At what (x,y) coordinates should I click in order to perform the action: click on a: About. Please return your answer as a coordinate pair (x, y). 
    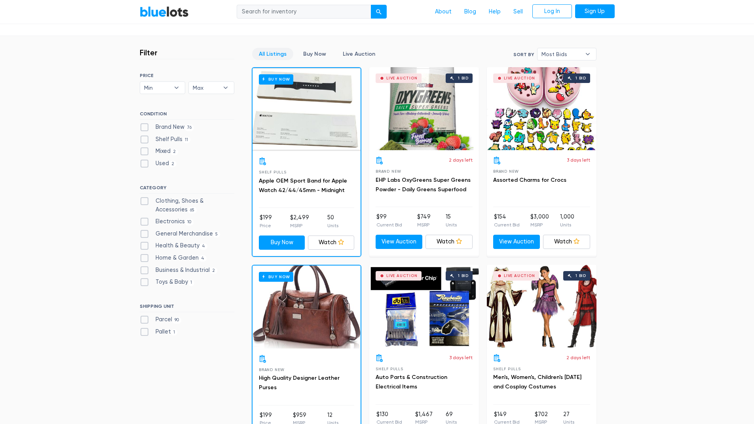
    Looking at the image, I should click on (443, 12).